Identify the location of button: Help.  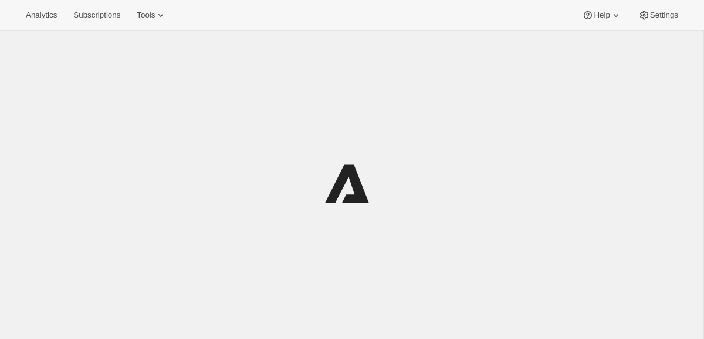
(601, 15).